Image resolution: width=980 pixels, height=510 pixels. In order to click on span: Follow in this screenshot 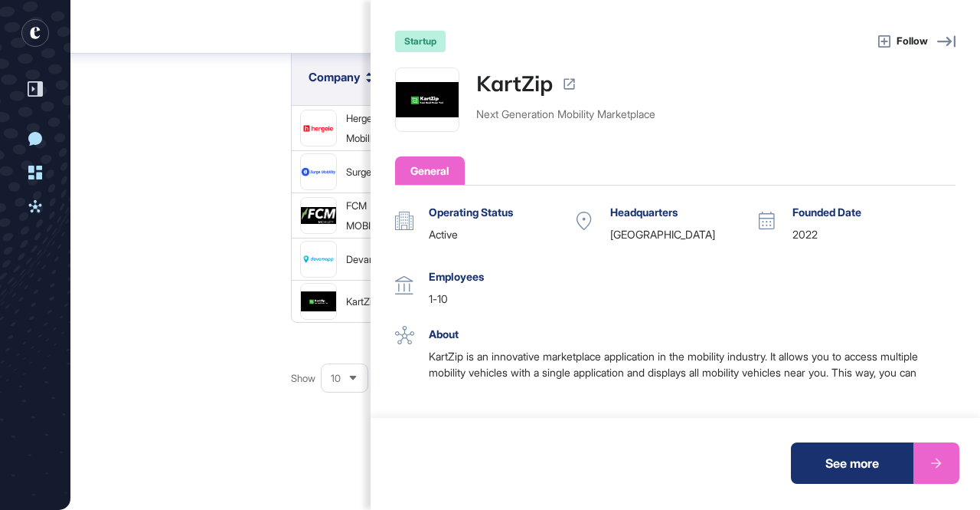, I will do `click(912, 41)`.